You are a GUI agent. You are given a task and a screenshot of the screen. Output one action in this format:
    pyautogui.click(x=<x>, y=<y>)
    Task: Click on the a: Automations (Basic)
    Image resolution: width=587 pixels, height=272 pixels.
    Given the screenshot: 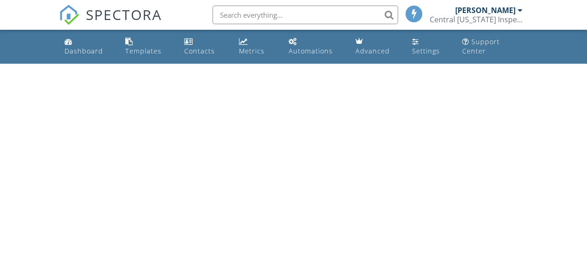 What is the action you would take?
    pyautogui.click(x=315, y=46)
    